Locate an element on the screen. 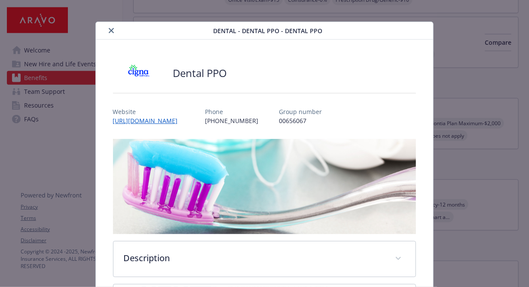  p: Website is located at coordinates (149, 111).